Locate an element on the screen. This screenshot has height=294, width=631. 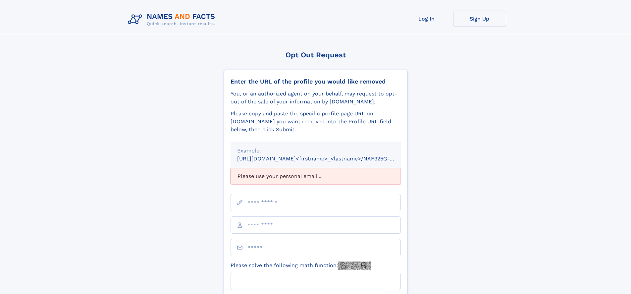
img: Logo Names and Facts is located at coordinates (173, 20).